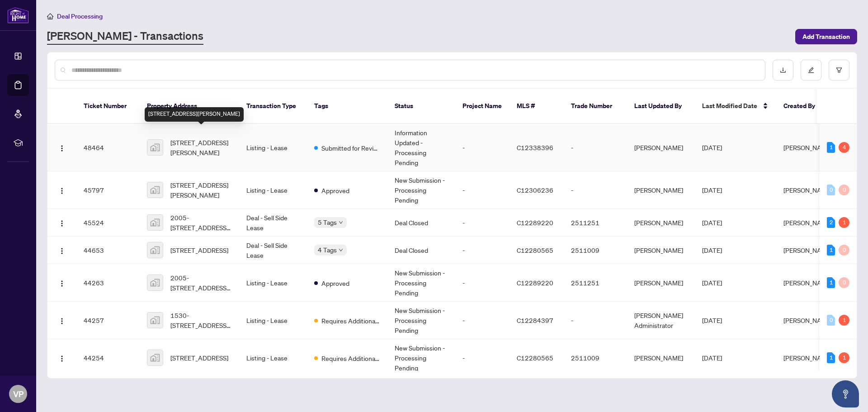 The image size is (868, 412). I want to click on span: C12306236, so click(535, 190).